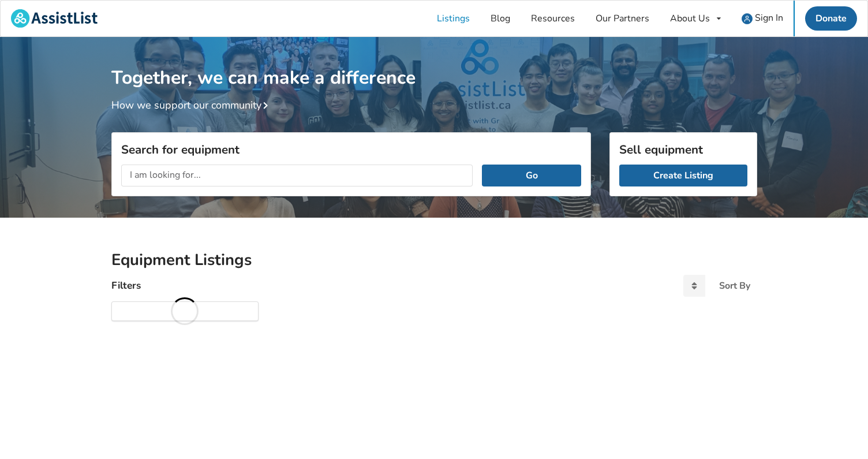 Image resolution: width=868 pixels, height=459 pixels. Describe the element at coordinates (434, 63) in the screenshot. I see `h1: Together, we can make a difference` at that location.